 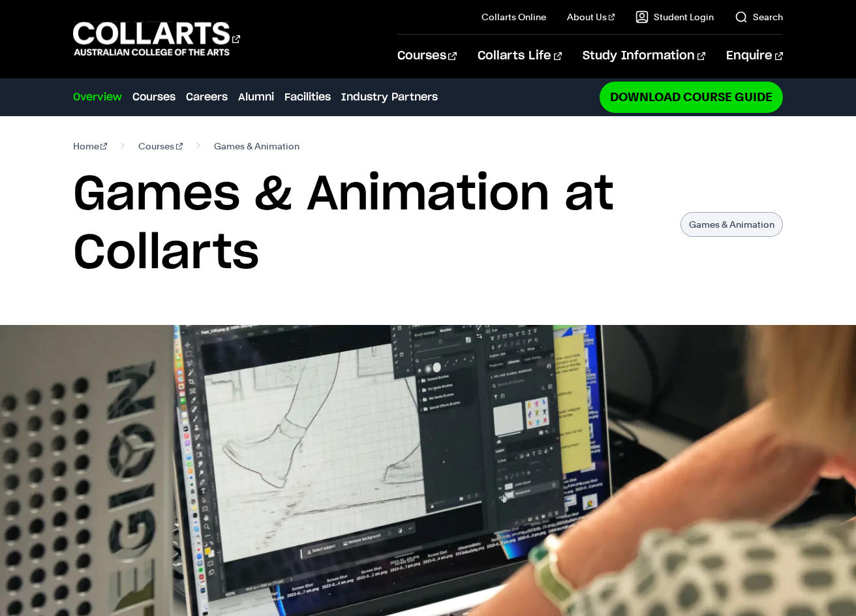 What do you see at coordinates (644, 56) in the screenshot?
I see `a: Study Information` at bounding box center [644, 56].